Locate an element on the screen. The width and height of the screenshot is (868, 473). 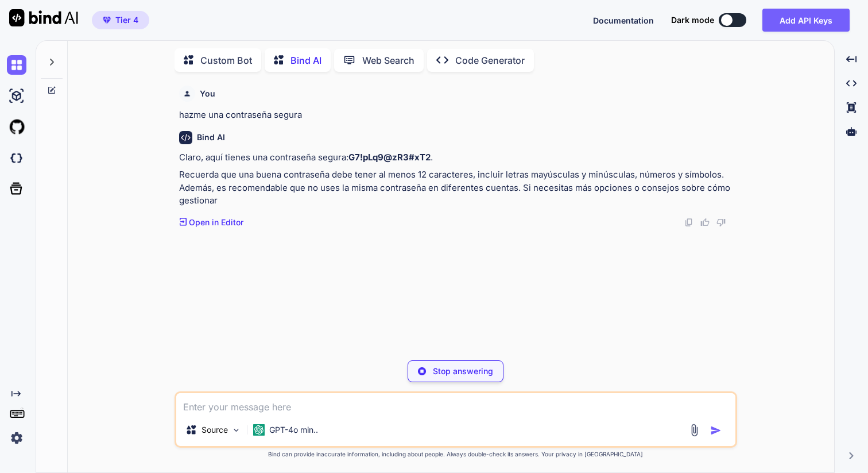
img: Pick Models is located at coordinates (236, 430).